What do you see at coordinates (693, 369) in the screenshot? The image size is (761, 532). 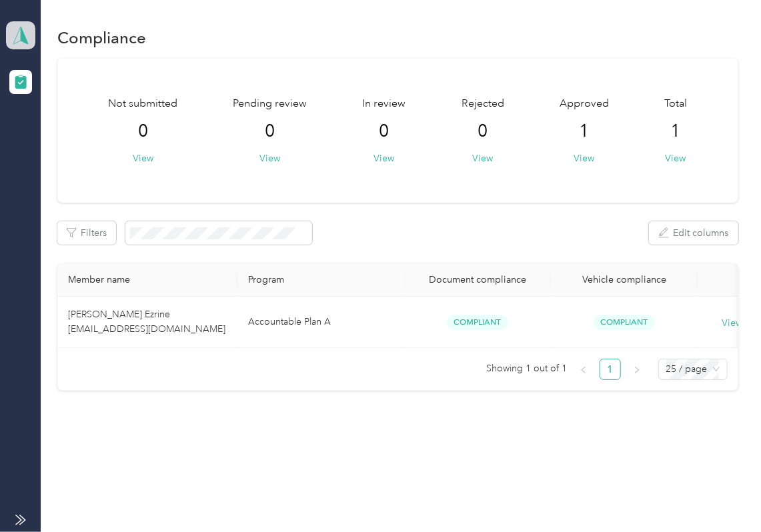 I see `span: 25 / page` at bounding box center [693, 369].